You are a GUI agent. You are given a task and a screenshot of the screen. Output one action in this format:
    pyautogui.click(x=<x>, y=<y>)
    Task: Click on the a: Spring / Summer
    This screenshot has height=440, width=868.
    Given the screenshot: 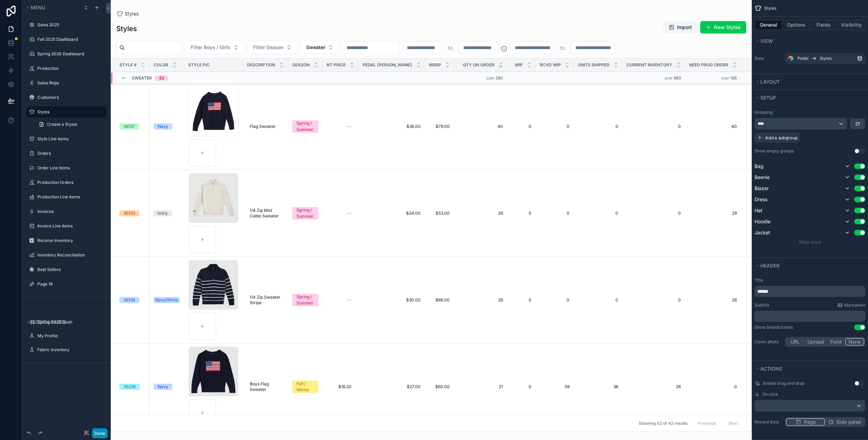 What is the action you would take?
    pyautogui.click(x=305, y=300)
    